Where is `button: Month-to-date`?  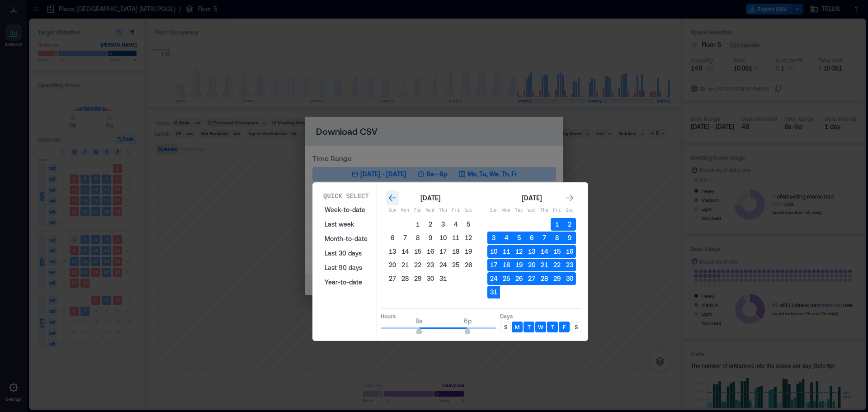 button: Month-to-date is located at coordinates (346, 239).